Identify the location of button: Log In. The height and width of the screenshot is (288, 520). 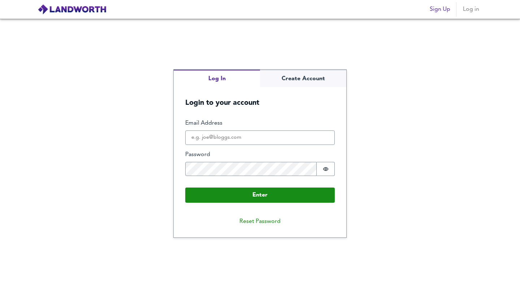
(217, 78).